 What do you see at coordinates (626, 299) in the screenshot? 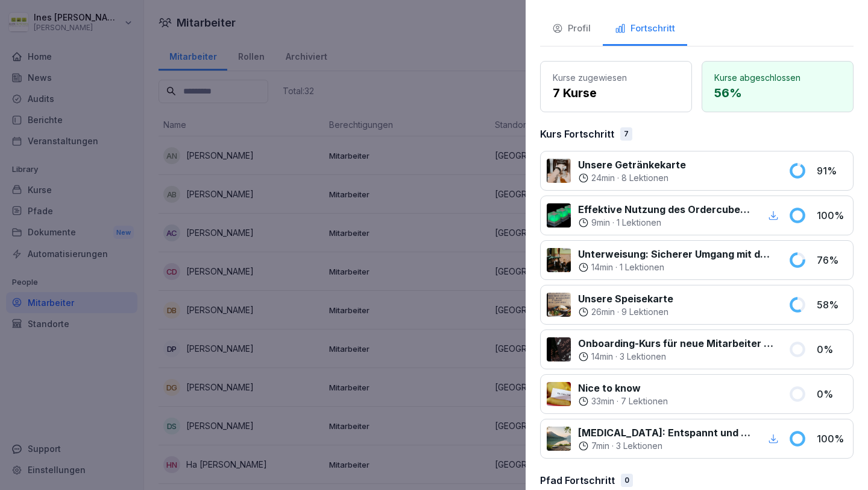
I see `p: Unsere Speisekarte` at bounding box center [626, 299].